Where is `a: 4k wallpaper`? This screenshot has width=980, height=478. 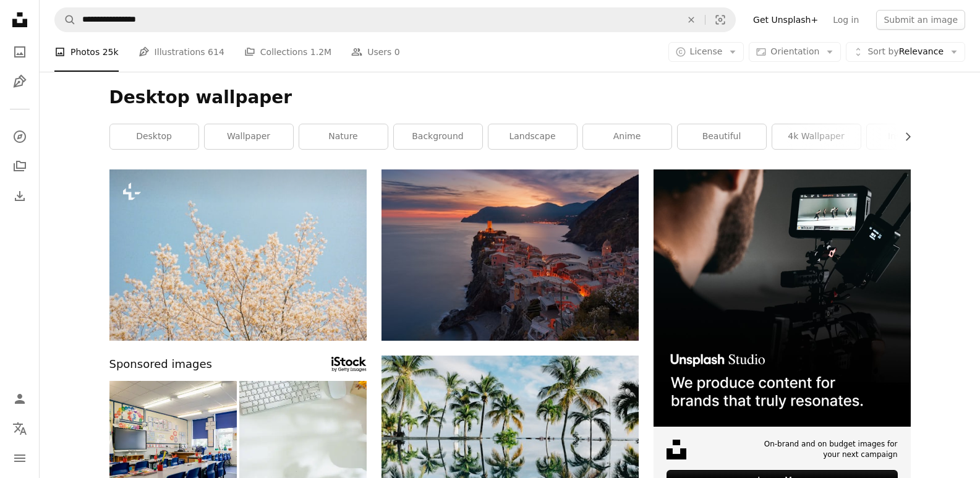
a: 4k wallpaper is located at coordinates (817, 137).